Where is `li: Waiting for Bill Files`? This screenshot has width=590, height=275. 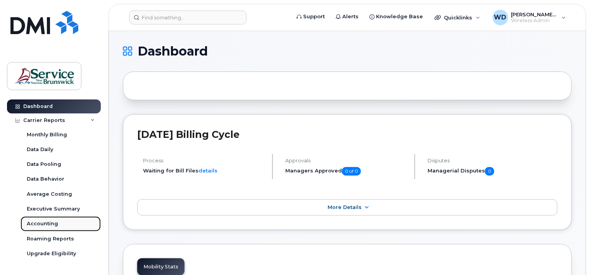 li: Waiting for Bill Files is located at coordinates (204, 170).